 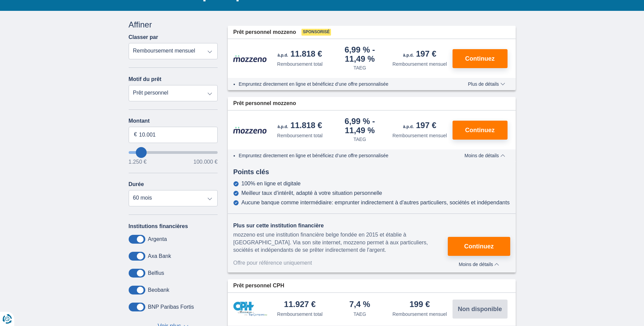 What do you see at coordinates (486, 84) in the screenshot?
I see `button: Plus de détails` at bounding box center [486, 84].